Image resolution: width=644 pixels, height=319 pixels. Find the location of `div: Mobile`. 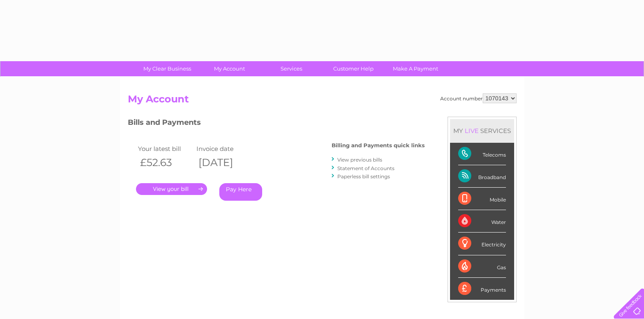

div: Mobile is located at coordinates (482, 198).